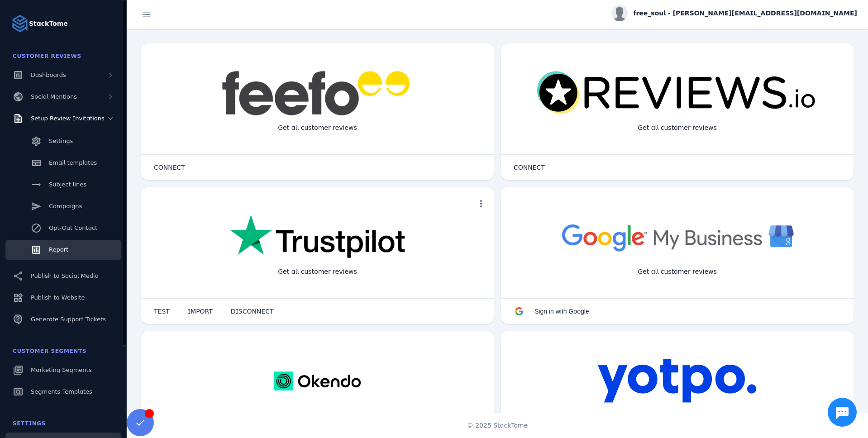 The height and width of the screenshot is (438, 868). Describe the element at coordinates (68, 184) in the screenshot. I see `span: Subject lines` at that location.